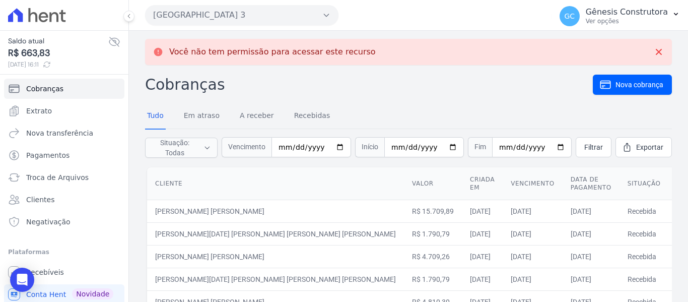 The height and width of the screenshot is (302, 688). What do you see at coordinates (22, 279) in the screenshot?
I see `div: Open Intercom Messenger` at bounding box center [22, 279].